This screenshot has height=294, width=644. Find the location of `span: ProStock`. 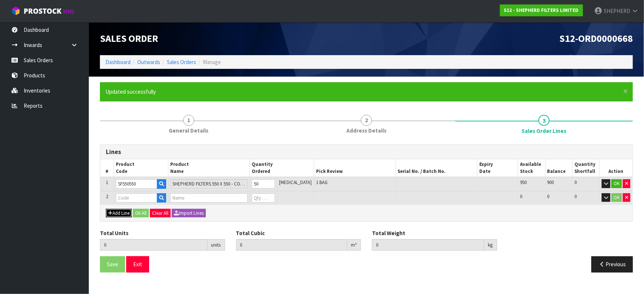

span: ProStock is located at coordinates (43, 11).